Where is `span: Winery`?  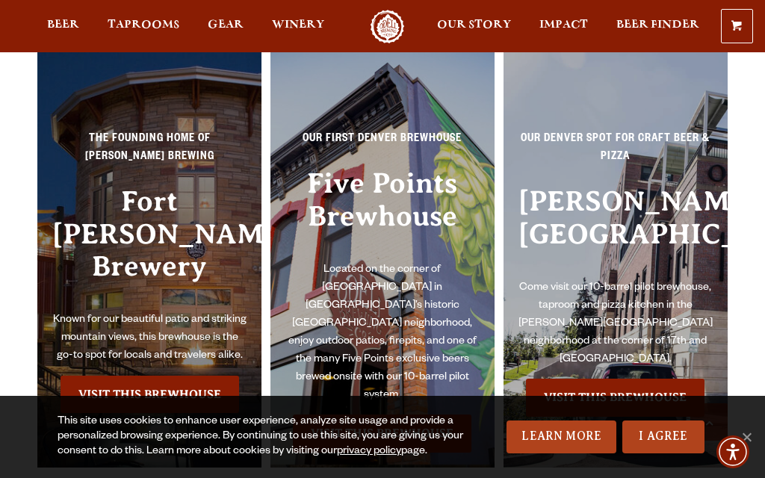
span: Winery is located at coordinates (298, 25).